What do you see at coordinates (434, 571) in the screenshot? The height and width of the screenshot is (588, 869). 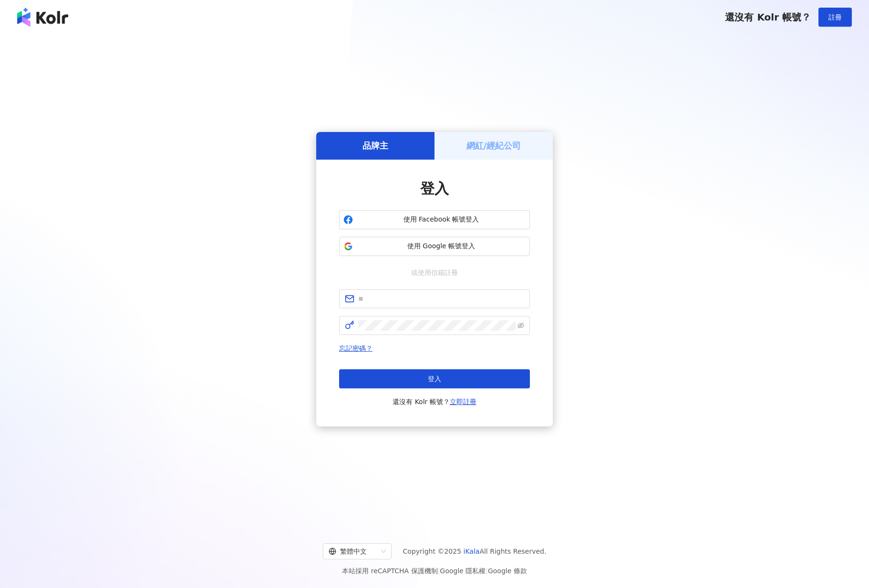 I see `span: 本站採用 reCAPTCHA 保護機制` at bounding box center [434, 571].